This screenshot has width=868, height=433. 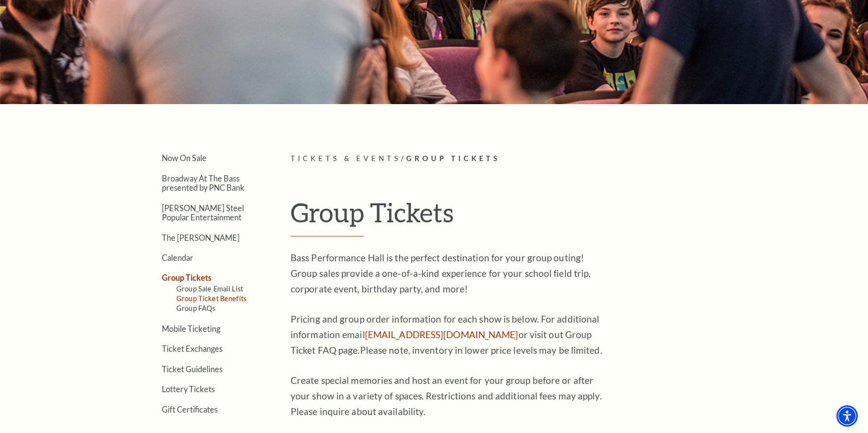 What do you see at coordinates (188, 389) in the screenshot?
I see `a: Lottery Tickets` at bounding box center [188, 389].